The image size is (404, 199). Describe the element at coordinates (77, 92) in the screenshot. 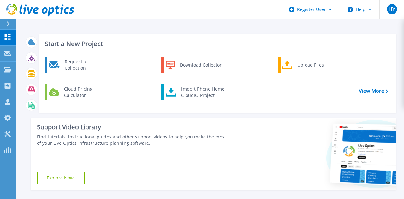

I see `a: Cloud Pricing Calculator` at that location.